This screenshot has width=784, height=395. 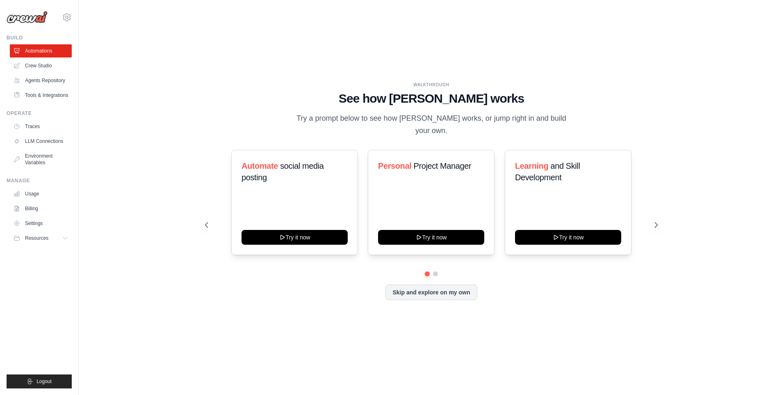 I want to click on div: WALKTHROUGH, so click(x=432, y=85).